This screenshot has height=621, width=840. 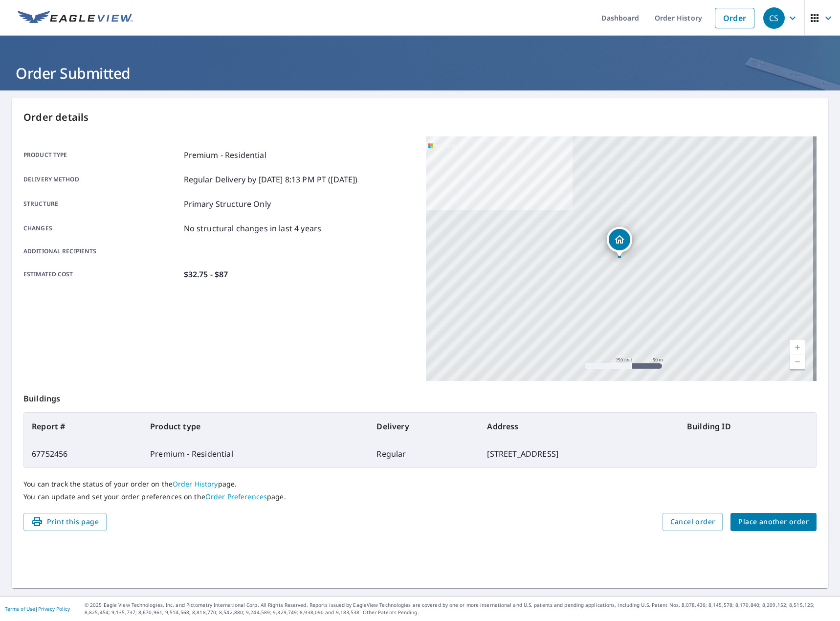 What do you see at coordinates (420, 497) in the screenshot?
I see `p: You can update and set your order preferences on the page.` at bounding box center [420, 497].